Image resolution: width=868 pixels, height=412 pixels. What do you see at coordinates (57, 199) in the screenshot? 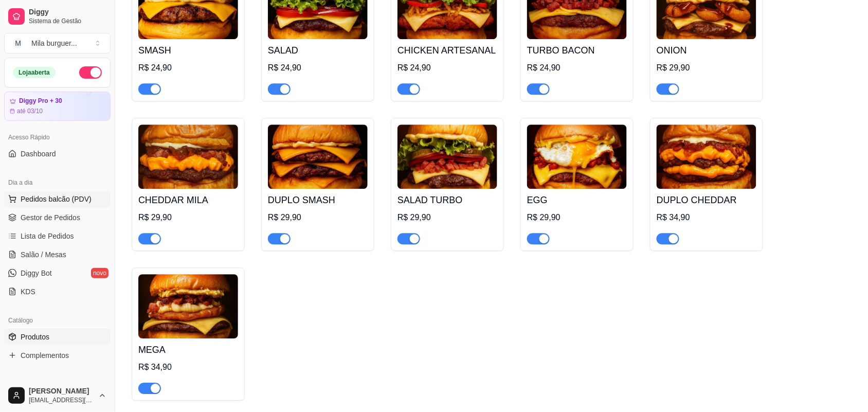
I see `button: Pedidos balcão (PDV)` at bounding box center [57, 199].